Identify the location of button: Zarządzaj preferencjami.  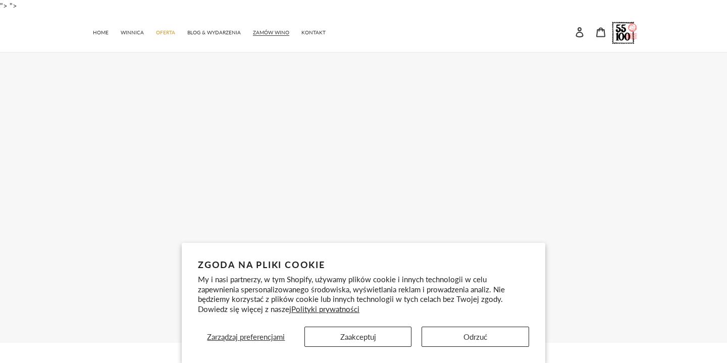
(246, 337).